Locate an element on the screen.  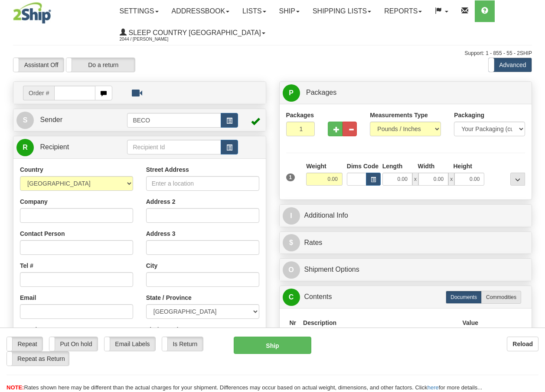
label: Tel # is located at coordinates (26, 266).